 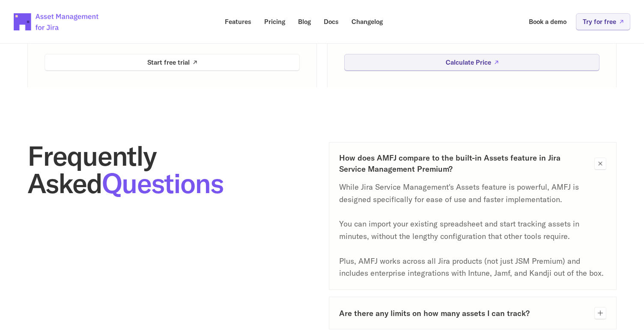 What do you see at coordinates (468, 62) in the screenshot?
I see `p: Calculate Price` at bounding box center [468, 62].